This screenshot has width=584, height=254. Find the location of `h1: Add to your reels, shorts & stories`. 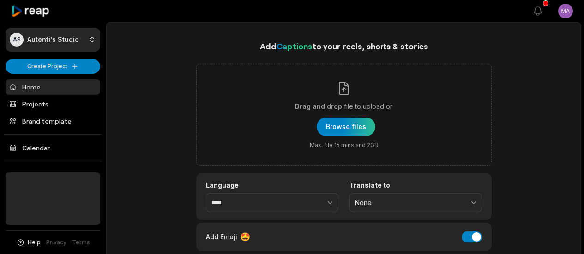

h1: Add to your reels, shorts & stories is located at coordinates (344, 46).